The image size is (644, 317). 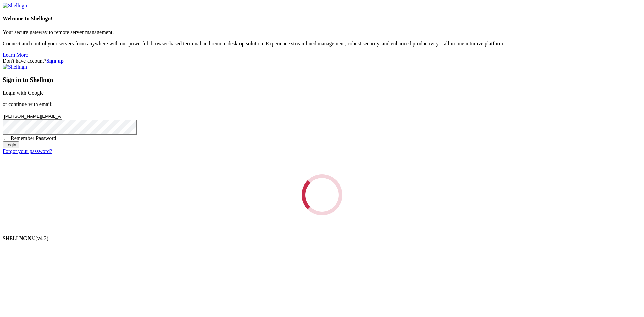 What do you see at coordinates (322, 19) in the screenshot?
I see `h4: Welcome to Shellngn!` at bounding box center [322, 19].